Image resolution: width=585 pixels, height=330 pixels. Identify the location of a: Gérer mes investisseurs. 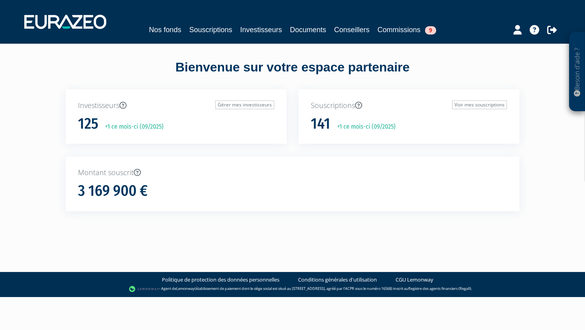
(245, 105).